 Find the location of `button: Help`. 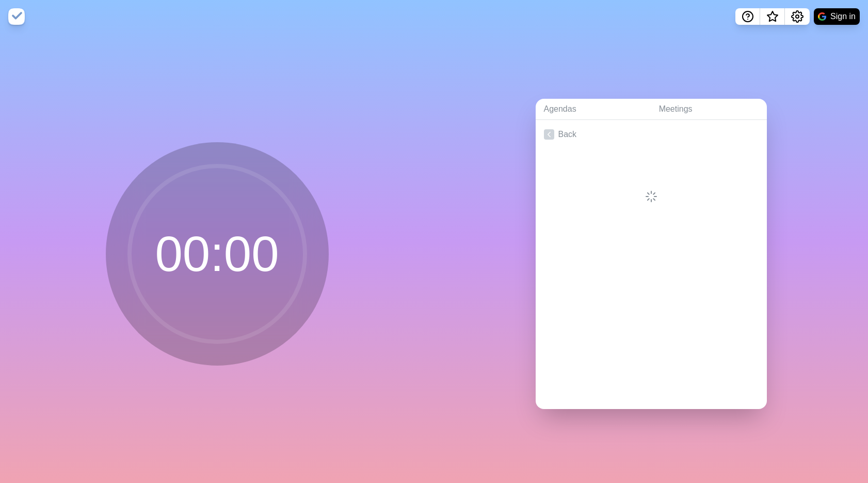

button: Help is located at coordinates (748, 16).